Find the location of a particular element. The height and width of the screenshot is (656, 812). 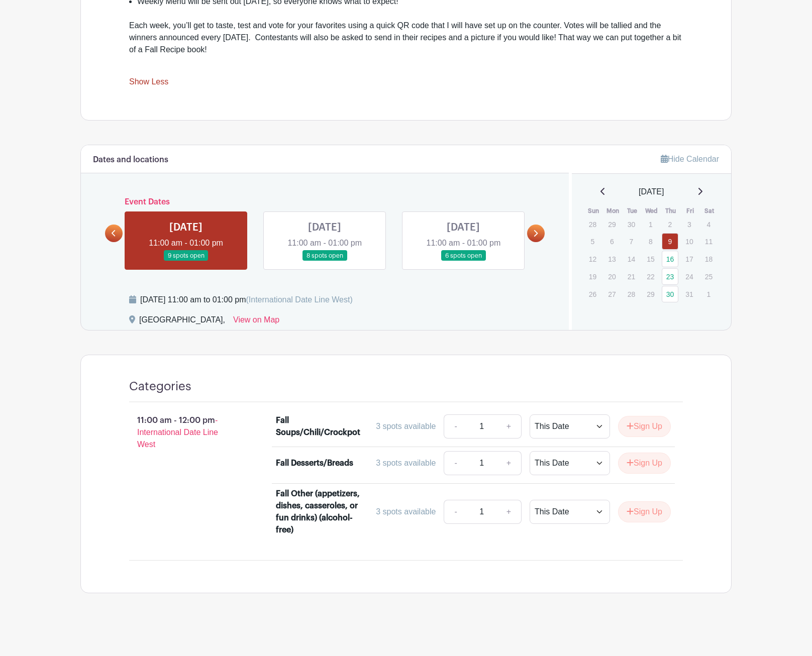

p: 27 is located at coordinates (611, 294).